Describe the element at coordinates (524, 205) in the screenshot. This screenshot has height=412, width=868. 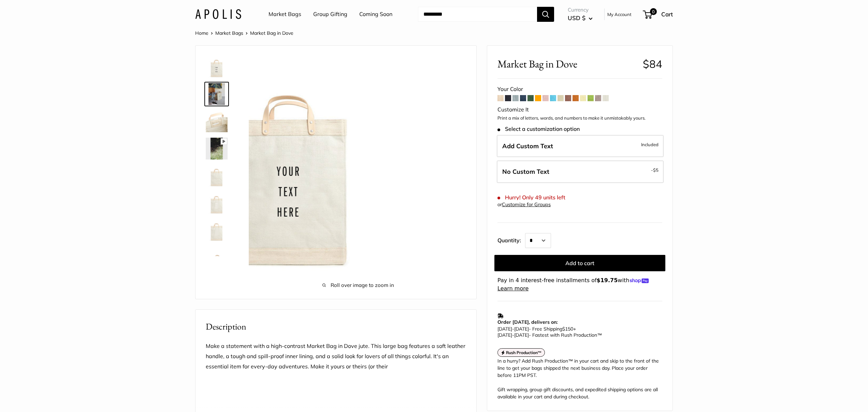
I see `div: or` at that location.